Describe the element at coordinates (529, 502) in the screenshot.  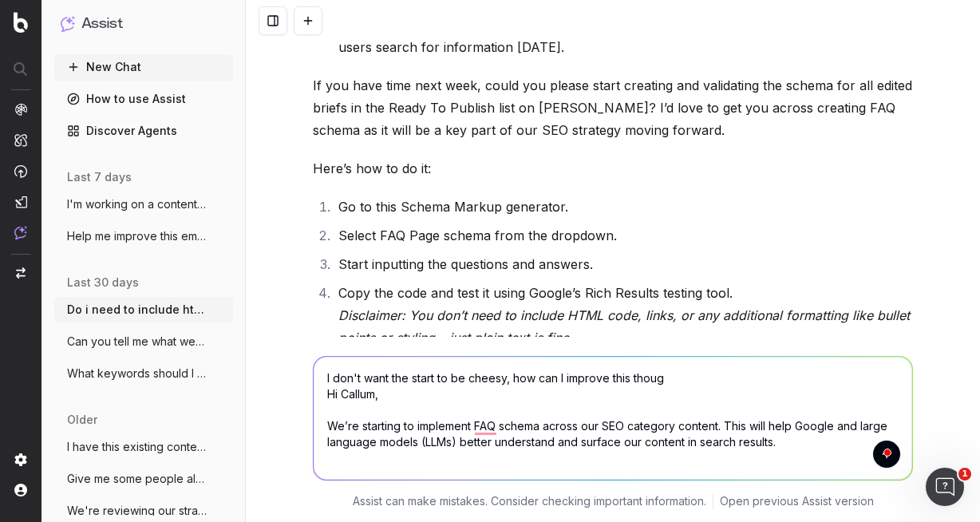
I see `p: Assist can make mistakes. Consider checking important information.` at that location.